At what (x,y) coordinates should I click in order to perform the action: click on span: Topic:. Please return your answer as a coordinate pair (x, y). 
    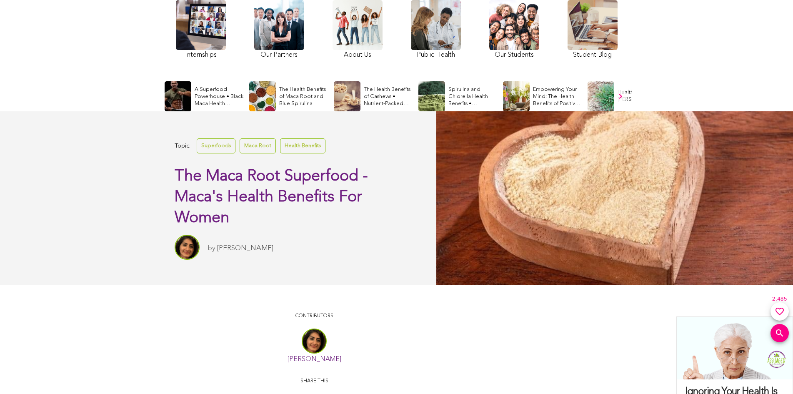
    Looking at the image, I should click on (182, 146).